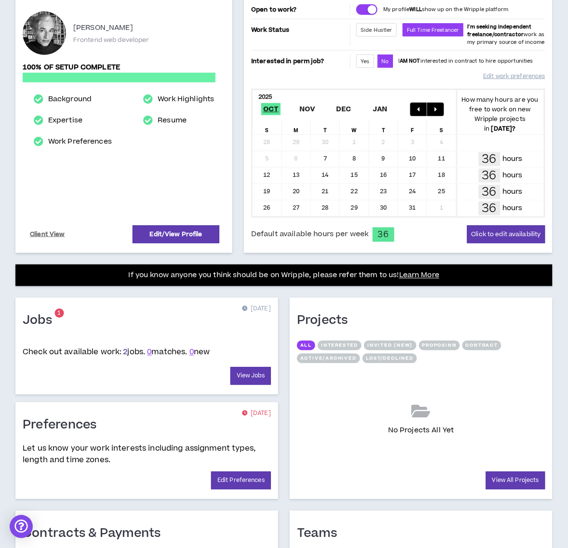 This screenshot has height=548, width=568. I want to click on p: I interested in contract to hire opportunities, so click(466, 61).